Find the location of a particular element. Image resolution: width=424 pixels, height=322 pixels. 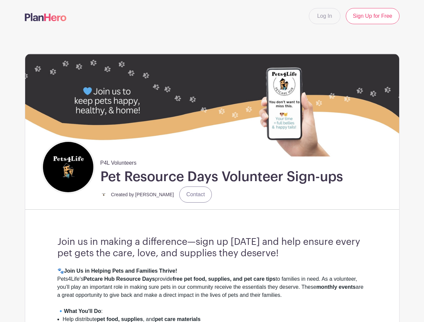

img: small%20square%20logo.jpg is located at coordinates (104, 195).